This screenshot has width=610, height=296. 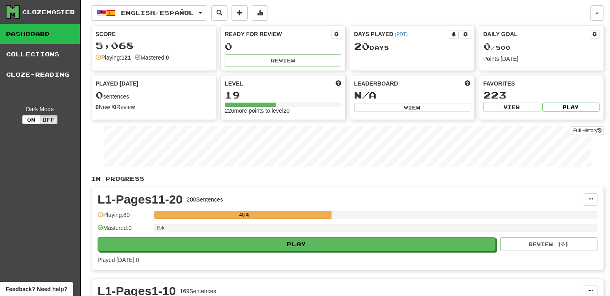 What do you see at coordinates (283, 46) in the screenshot?
I see `div: 0` at bounding box center [283, 46].